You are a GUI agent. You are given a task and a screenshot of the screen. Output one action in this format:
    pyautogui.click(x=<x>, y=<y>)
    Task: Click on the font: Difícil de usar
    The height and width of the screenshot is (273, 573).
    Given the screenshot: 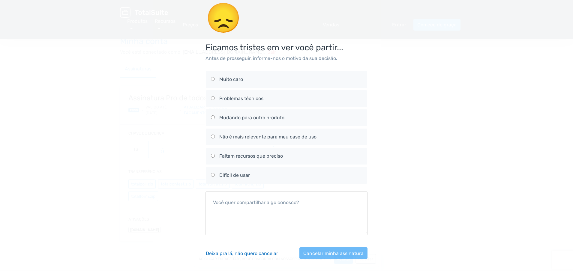 What is the action you would take?
    pyautogui.click(x=235, y=175)
    